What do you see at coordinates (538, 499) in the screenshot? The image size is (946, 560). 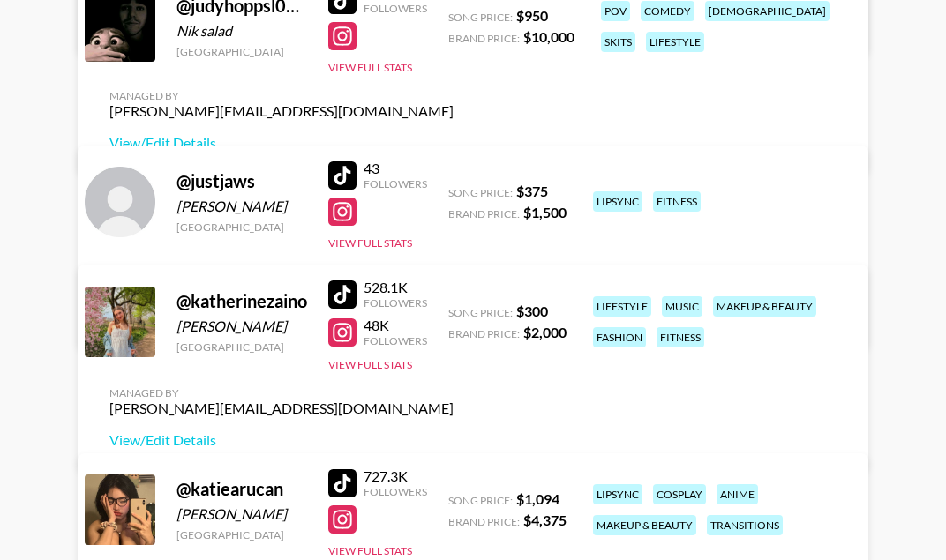 I see `strong: $ 1,094` at bounding box center [538, 499].